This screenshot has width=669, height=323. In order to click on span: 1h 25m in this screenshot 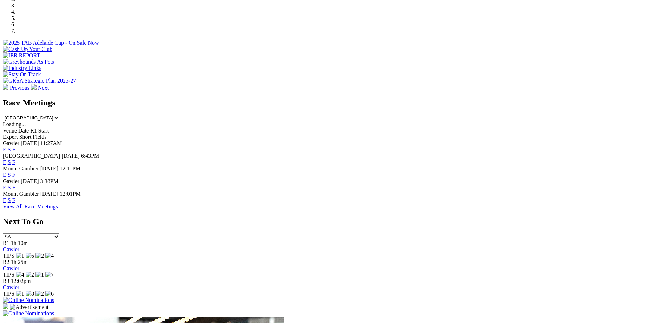, I will do `click(19, 262)`.